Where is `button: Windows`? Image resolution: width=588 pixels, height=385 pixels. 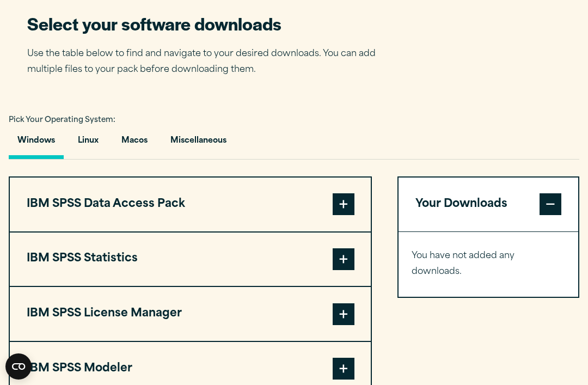 button: Windows is located at coordinates (36, 143).